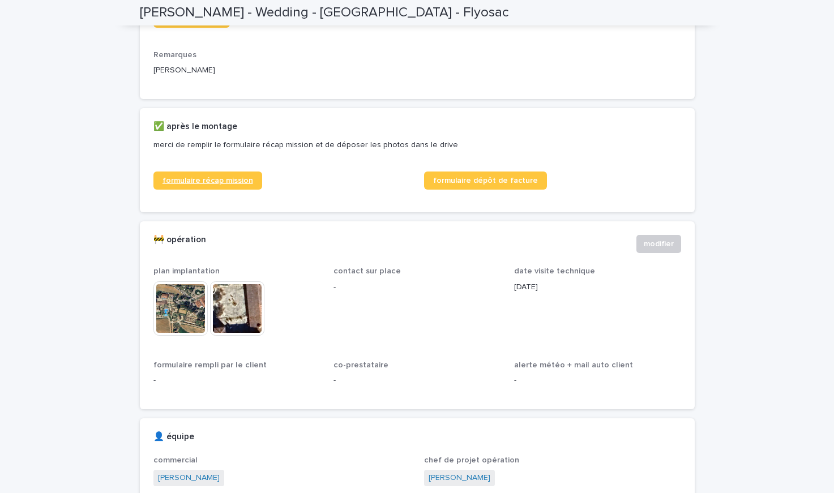  I want to click on h2: 👤 équipe, so click(174, 437).